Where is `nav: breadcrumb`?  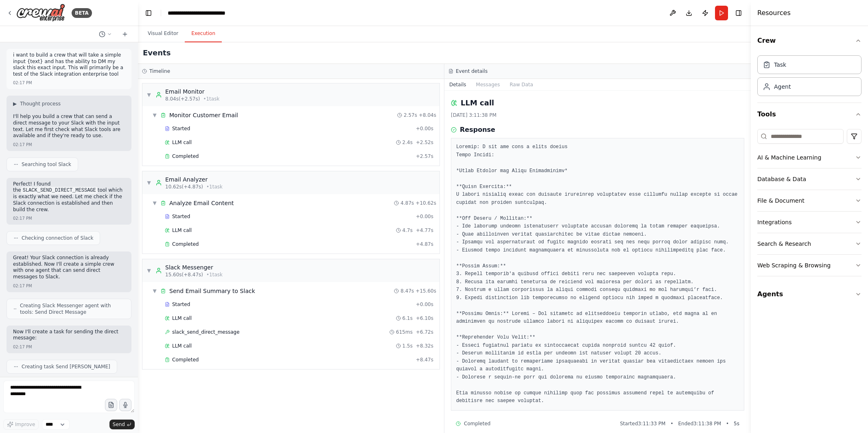
nav: breadcrumb is located at coordinates (196, 13).